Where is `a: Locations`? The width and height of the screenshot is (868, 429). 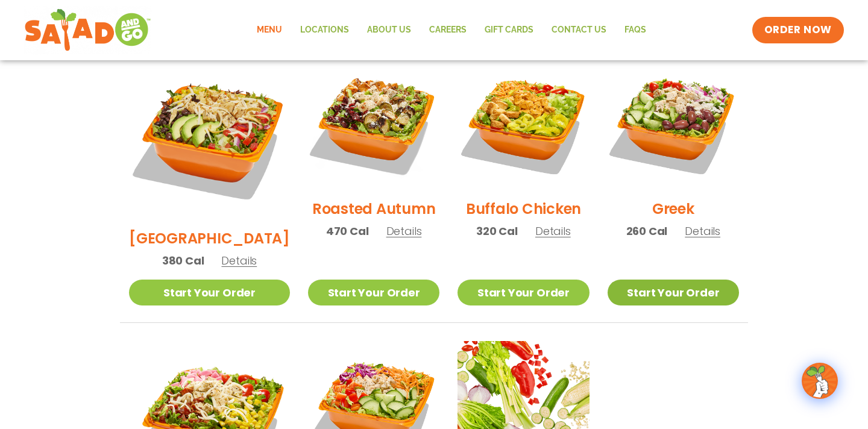
a: Locations is located at coordinates (325, 30).